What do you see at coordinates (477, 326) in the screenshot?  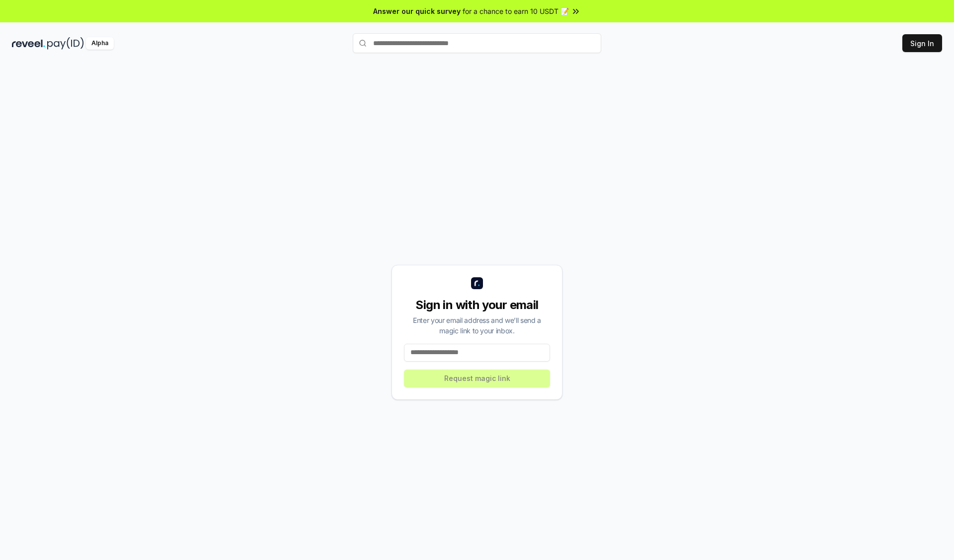 I see `div: Enter your email address and we’ll send a magic link to your inbox.` at bounding box center [477, 326].